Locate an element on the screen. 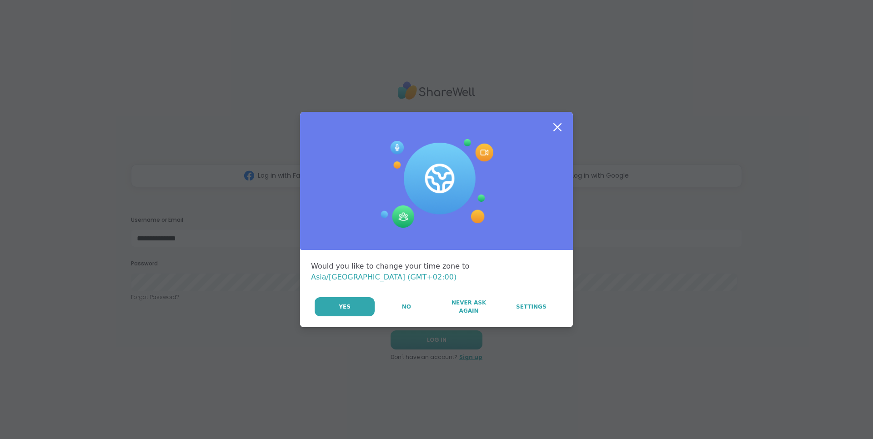 This screenshot has width=873, height=439. span: Settings is located at coordinates (531, 307).